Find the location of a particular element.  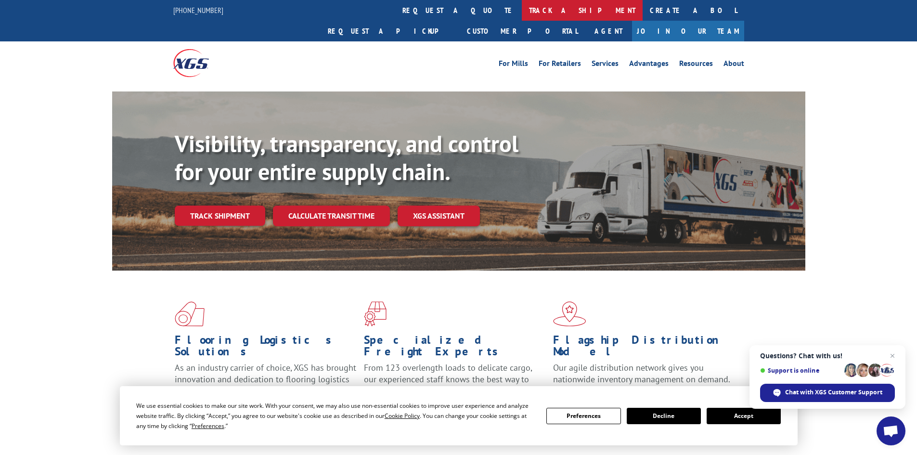

span: Questions? Chat with us! is located at coordinates (827, 356).